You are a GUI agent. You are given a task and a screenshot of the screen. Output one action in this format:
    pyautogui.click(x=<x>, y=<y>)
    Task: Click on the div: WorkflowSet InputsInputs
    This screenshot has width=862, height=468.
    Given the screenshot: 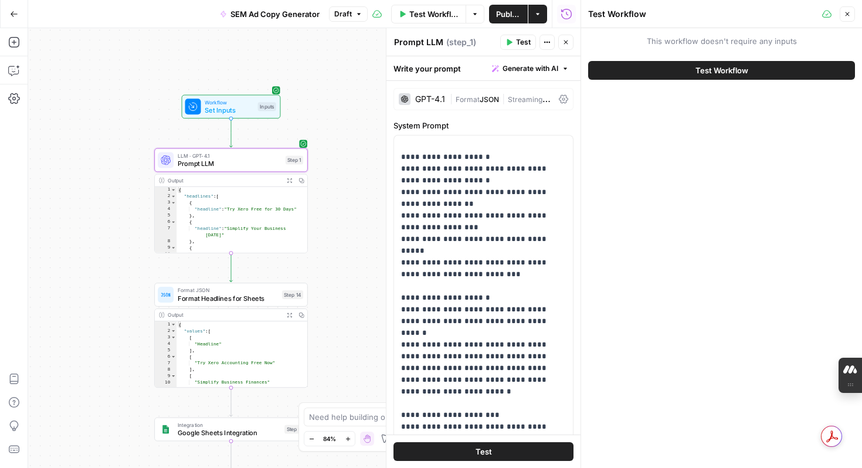 What is the action you would take?
    pyautogui.click(x=231, y=107)
    